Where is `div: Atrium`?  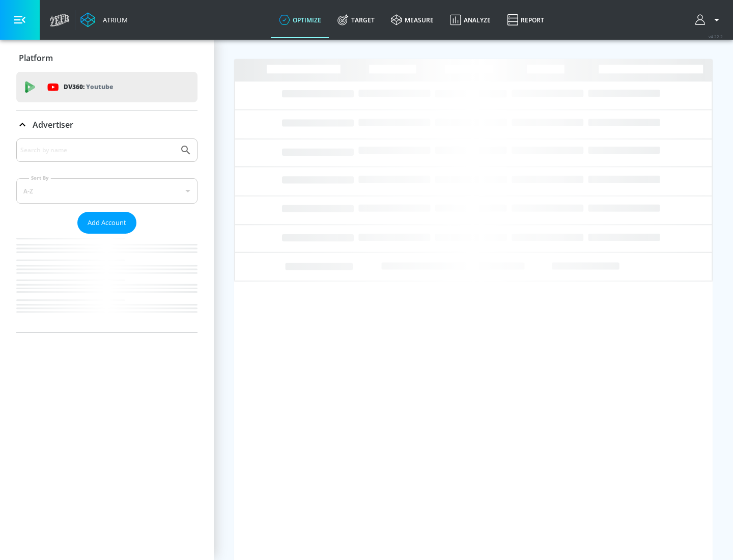
div: Atrium is located at coordinates (114, 20).